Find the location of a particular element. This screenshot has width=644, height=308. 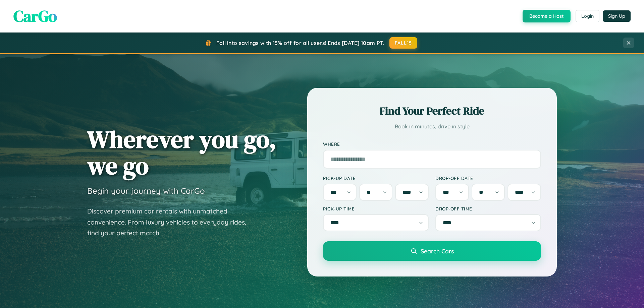

label: Drop-off Time is located at coordinates (488, 208).